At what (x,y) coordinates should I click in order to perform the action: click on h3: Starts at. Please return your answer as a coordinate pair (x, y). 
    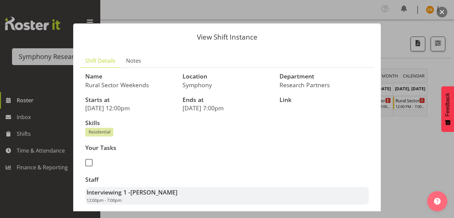
    Looking at the image, I should click on (130, 100).